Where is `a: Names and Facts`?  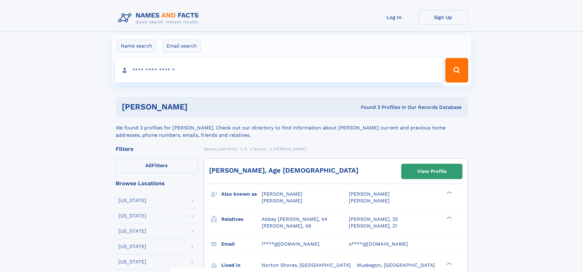 a: Names and Facts is located at coordinates (221, 149).